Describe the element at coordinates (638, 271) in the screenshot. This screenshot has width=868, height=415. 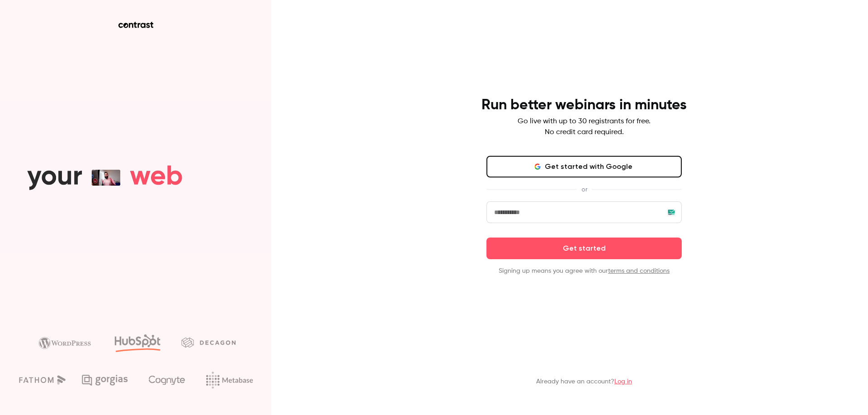
I see `a: terms and conditions` at that location.